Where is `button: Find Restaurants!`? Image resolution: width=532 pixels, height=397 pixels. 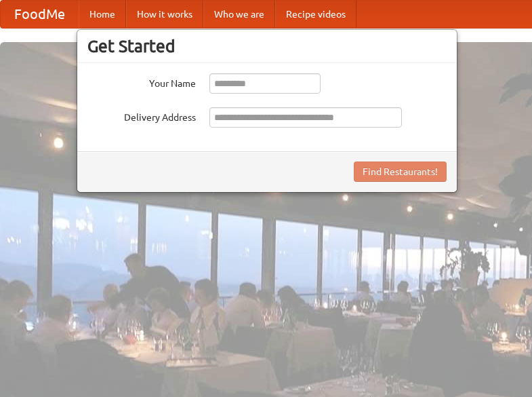
button: Find Restaurants! is located at coordinates (400, 171).